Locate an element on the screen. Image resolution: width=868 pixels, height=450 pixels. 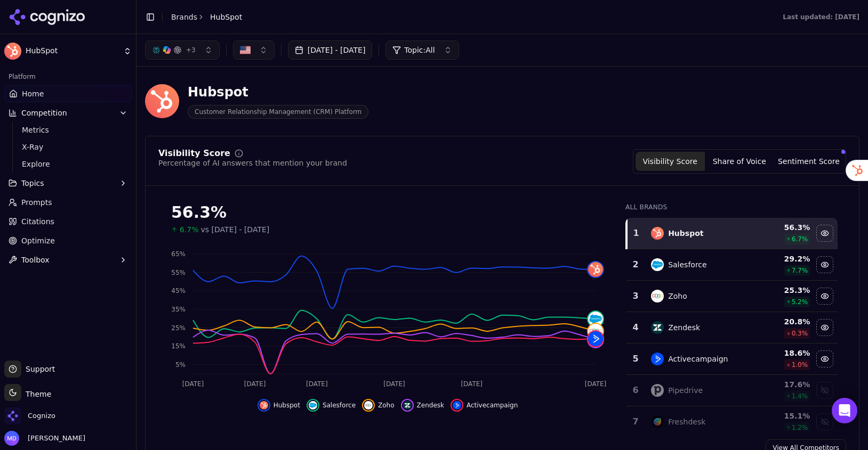
span: Hubspot is located at coordinates (287, 405).